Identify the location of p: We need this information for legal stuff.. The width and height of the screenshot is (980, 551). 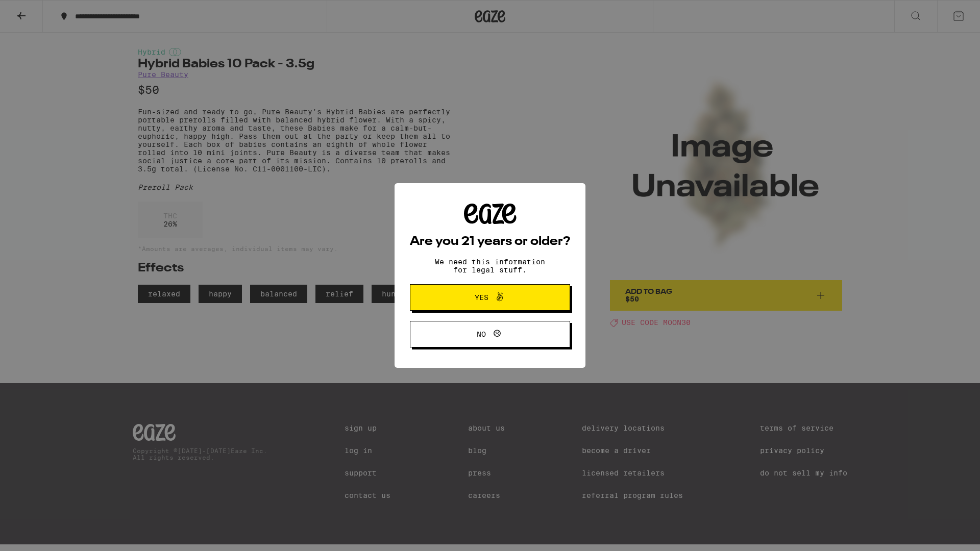
(490, 266).